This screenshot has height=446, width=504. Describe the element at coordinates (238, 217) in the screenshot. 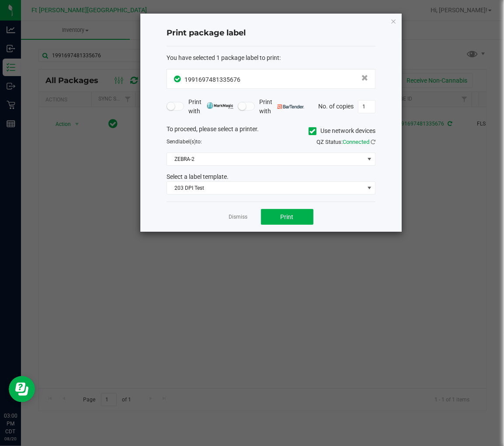

I see `a: Dismiss` at that location.